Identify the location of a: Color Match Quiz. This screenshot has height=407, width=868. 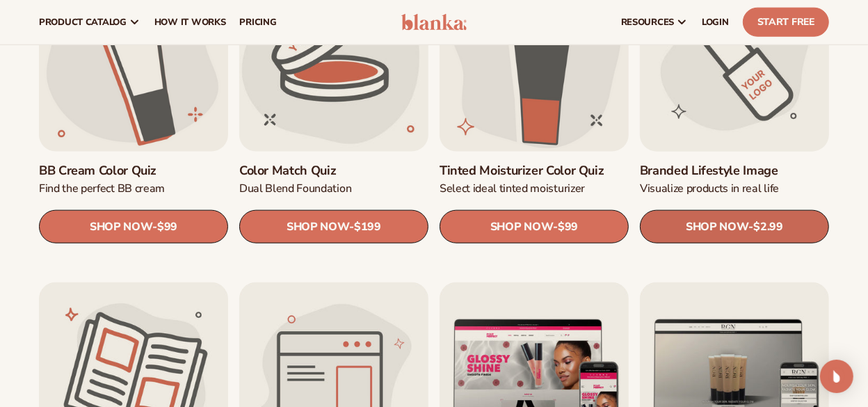
(333, 170).